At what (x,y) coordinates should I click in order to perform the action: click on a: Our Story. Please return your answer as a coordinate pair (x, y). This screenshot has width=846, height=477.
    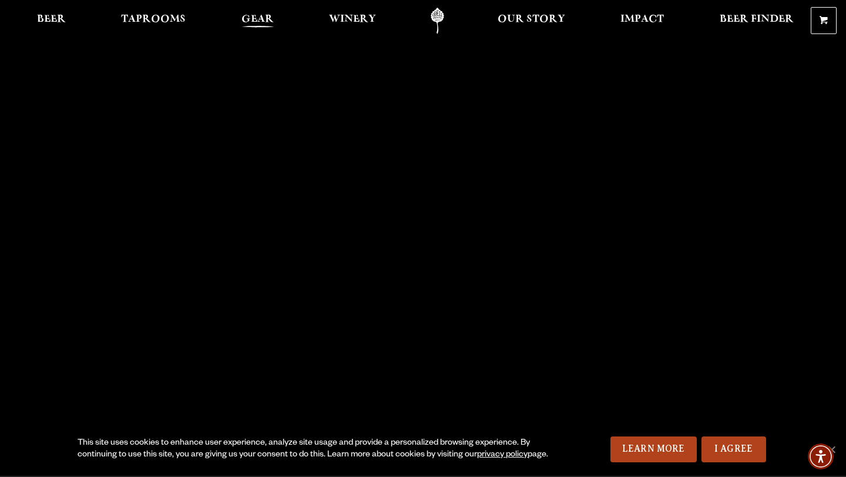
    Looking at the image, I should click on (531, 21).